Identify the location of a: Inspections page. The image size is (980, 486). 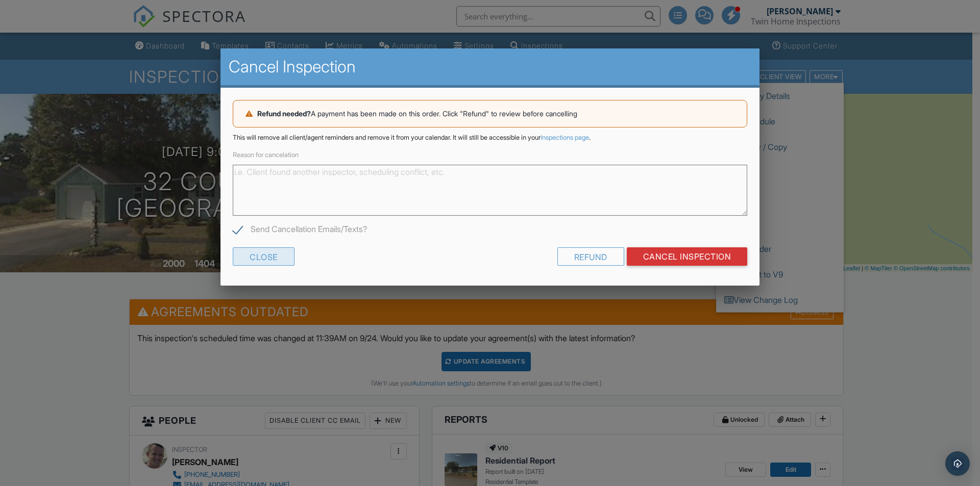
(564, 138).